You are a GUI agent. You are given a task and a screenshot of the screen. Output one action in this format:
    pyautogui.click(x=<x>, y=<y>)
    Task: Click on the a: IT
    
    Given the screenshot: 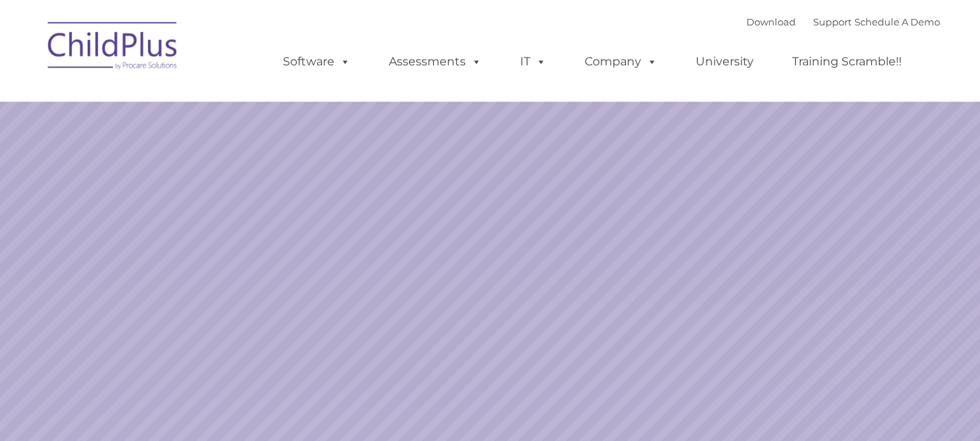 What is the action you would take?
    pyautogui.click(x=533, y=61)
    